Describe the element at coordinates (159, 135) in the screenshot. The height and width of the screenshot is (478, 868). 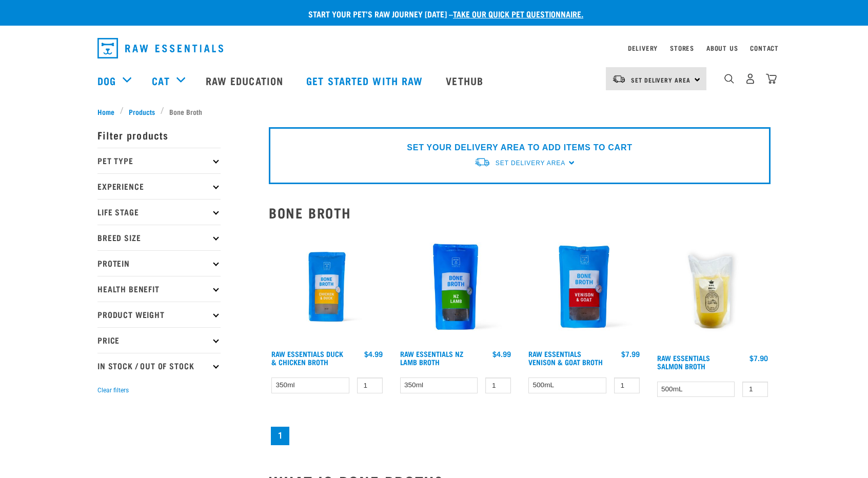
I see `p: Filter products` at that location.